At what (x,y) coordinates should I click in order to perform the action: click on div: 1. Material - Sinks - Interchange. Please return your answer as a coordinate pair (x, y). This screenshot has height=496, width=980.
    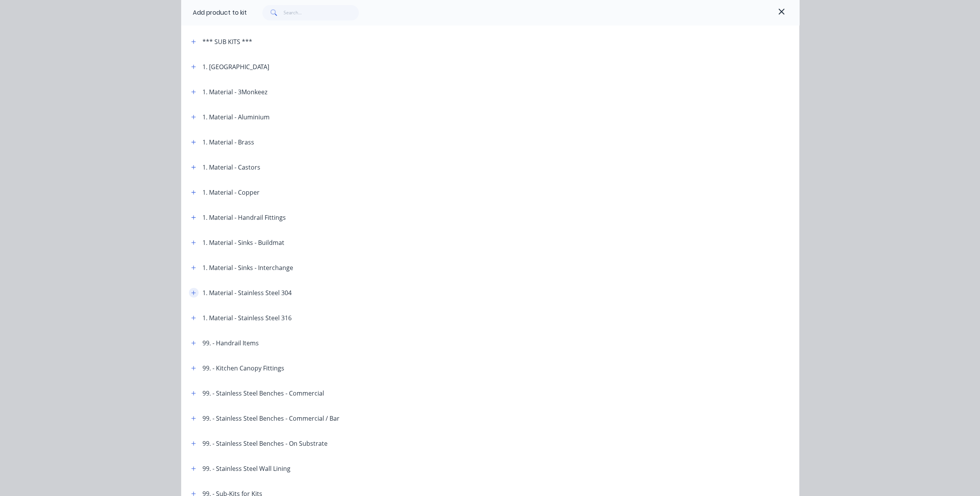
    Looking at the image, I should click on (247, 268).